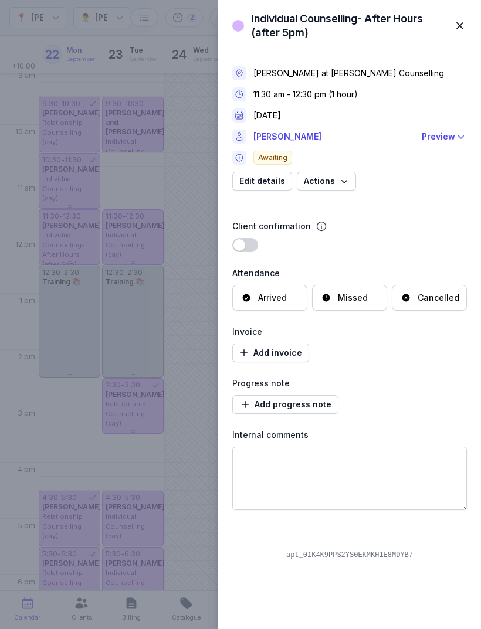 The width and height of the screenshot is (481, 629). Describe the element at coordinates (350, 384) in the screenshot. I see `div: Progress note` at that location.